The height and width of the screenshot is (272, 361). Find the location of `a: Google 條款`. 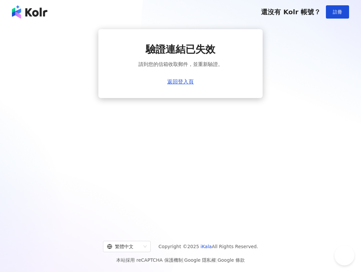

a: Google 條款 is located at coordinates (231, 260).